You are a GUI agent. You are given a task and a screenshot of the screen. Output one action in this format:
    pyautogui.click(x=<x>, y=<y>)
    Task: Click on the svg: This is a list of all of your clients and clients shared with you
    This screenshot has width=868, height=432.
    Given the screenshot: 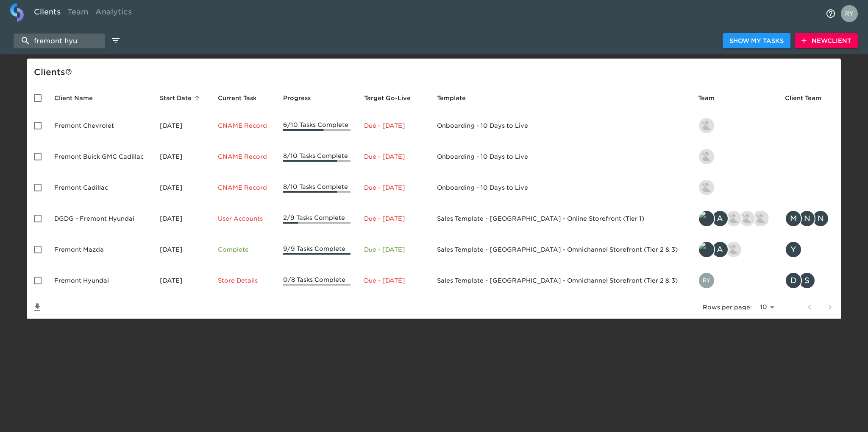 What is the action you would take?
    pyautogui.click(x=68, y=72)
    